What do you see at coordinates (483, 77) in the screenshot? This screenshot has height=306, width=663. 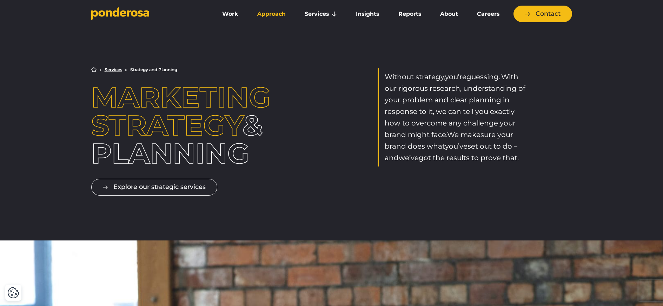 I see `span: guessing.` at bounding box center [483, 77].